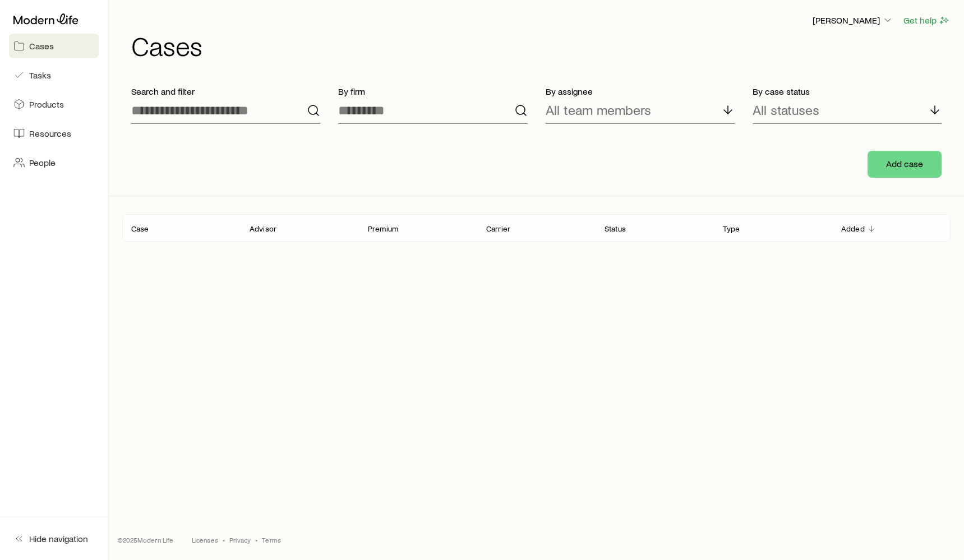  Describe the element at coordinates (847, 91) in the screenshot. I see `p: By case status` at that location.